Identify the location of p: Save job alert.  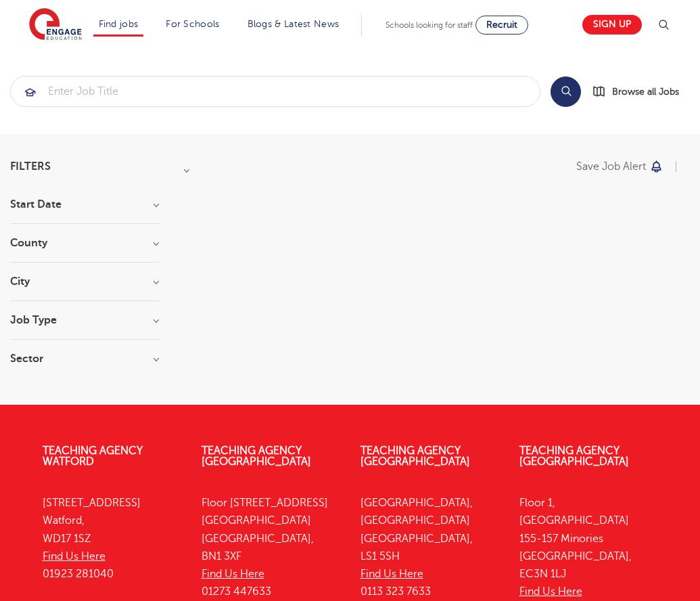
(611, 167).